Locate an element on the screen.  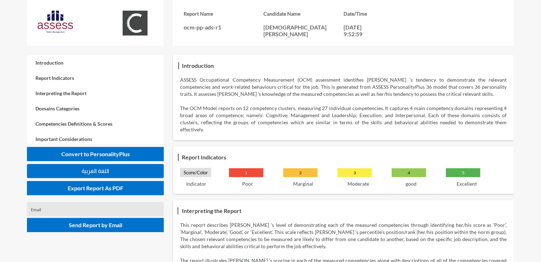
h3: Report Indicators is located at coordinates (204, 157).